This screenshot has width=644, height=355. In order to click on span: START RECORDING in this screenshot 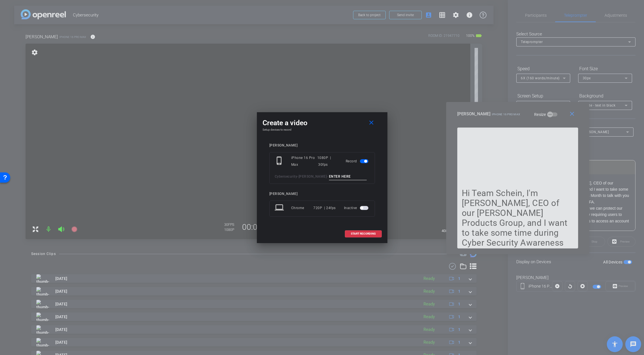, I will do `click(363, 234)`.